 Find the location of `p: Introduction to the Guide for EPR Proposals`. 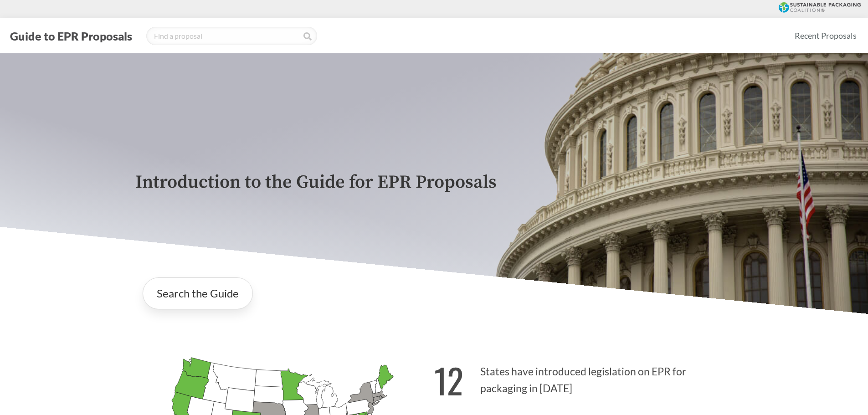

p: Introduction to the Guide for EPR Proposals is located at coordinates (434, 182).